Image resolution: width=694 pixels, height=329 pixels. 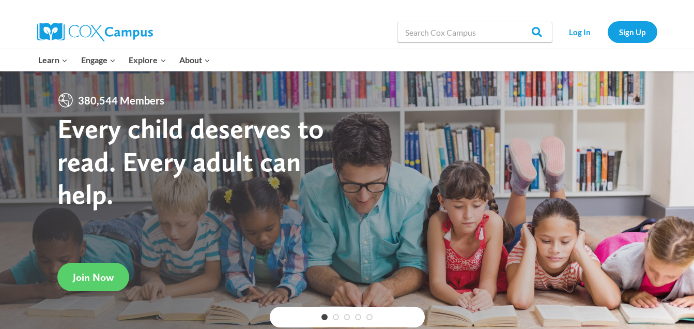 What do you see at coordinates (147, 60) in the screenshot?
I see `span: Explore` at bounding box center [147, 60].